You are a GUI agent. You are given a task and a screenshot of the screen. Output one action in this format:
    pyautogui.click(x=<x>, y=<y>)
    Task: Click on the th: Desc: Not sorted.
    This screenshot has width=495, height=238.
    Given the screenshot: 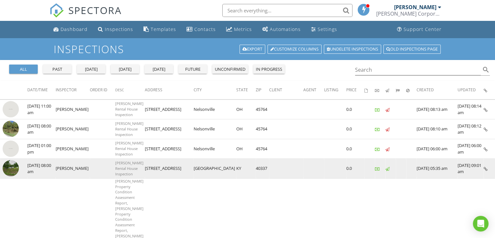 What is the action you would take?
    pyautogui.click(x=130, y=90)
    